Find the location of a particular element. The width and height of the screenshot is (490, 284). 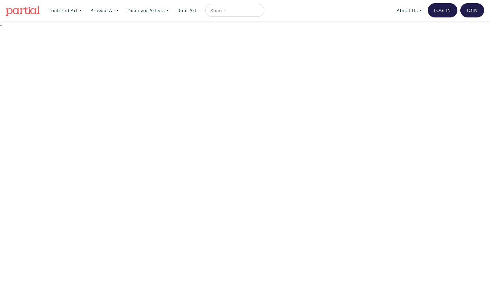

a: Join is located at coordinates (472, 10).